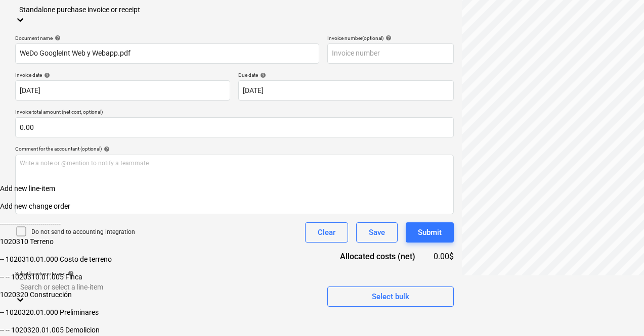 The height and width of the screenshot is (336, 644). Describe the element at coordinates (345, 75) in the screenshot. I see `div: Due date` at that location.